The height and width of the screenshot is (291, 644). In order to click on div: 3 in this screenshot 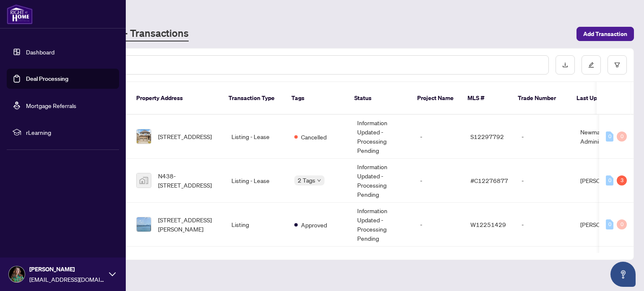, I will do `click(622, 181)`.